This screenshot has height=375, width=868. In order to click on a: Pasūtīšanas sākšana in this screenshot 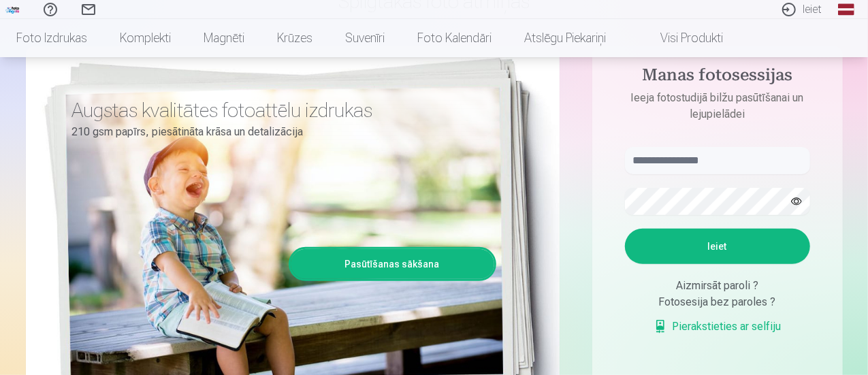, I will do `click(392, 264)`.